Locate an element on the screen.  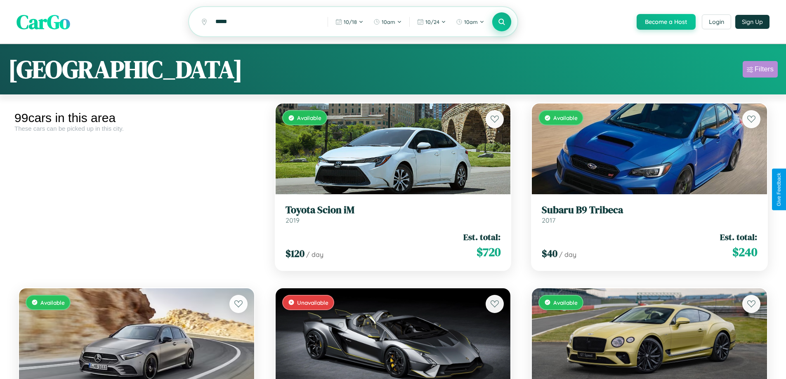
span: 2017 is located at coordinates (548, 220).